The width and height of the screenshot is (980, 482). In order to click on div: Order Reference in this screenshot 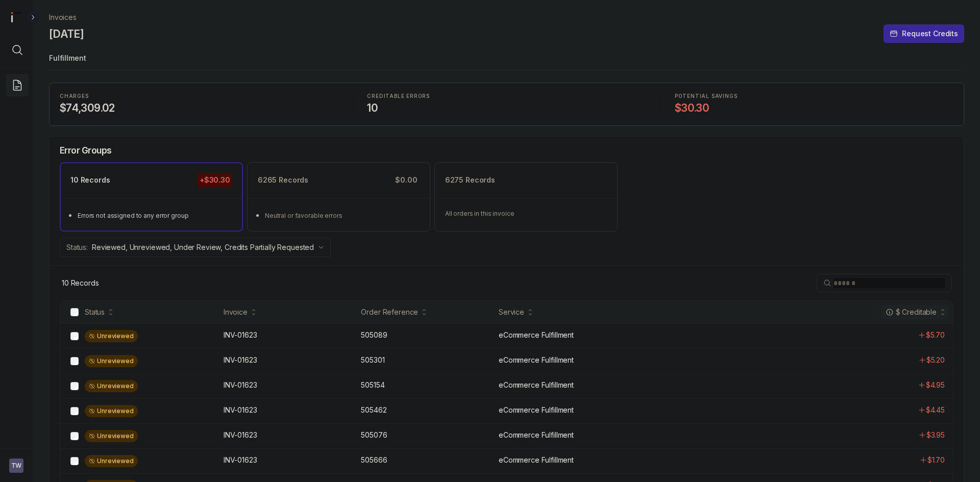, I will do `click(390, 312)`.